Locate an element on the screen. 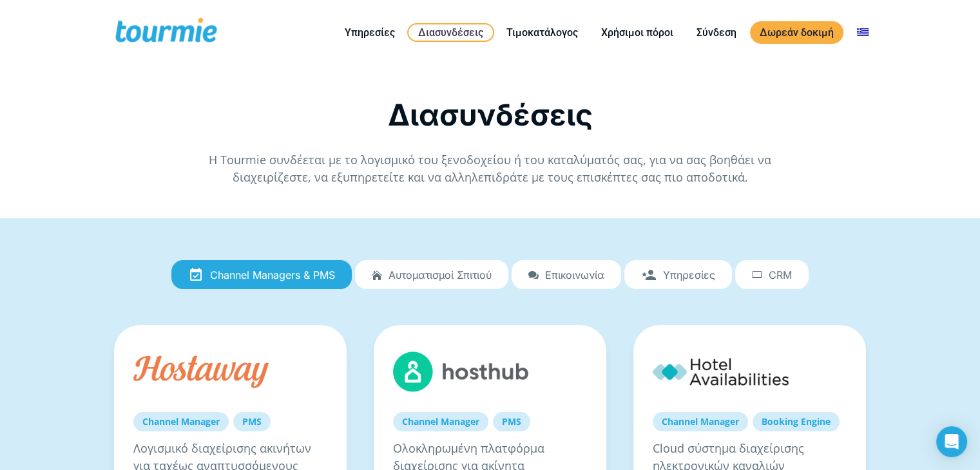  span: Η Tourmie συνδέεται με το λογισμικό του ξενοδοχείου ή του καταλύματός σας, για να σας βοηθάει να ... is located at coordinates (490, 168).